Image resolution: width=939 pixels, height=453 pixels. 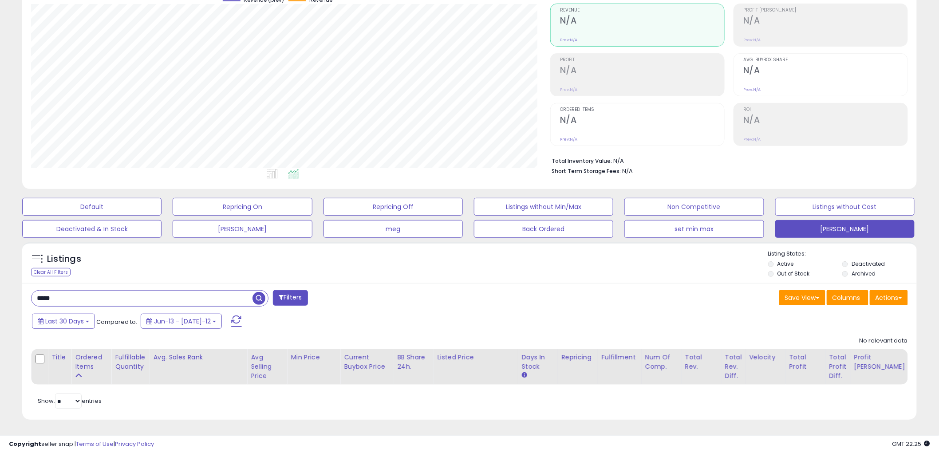 I want to click on div: Min Price, so click(x=313, y=357).